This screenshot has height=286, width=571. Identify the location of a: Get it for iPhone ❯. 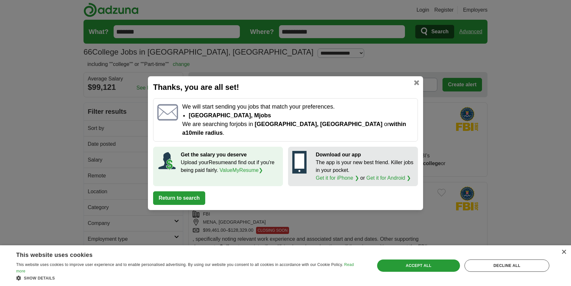
(337, 178).